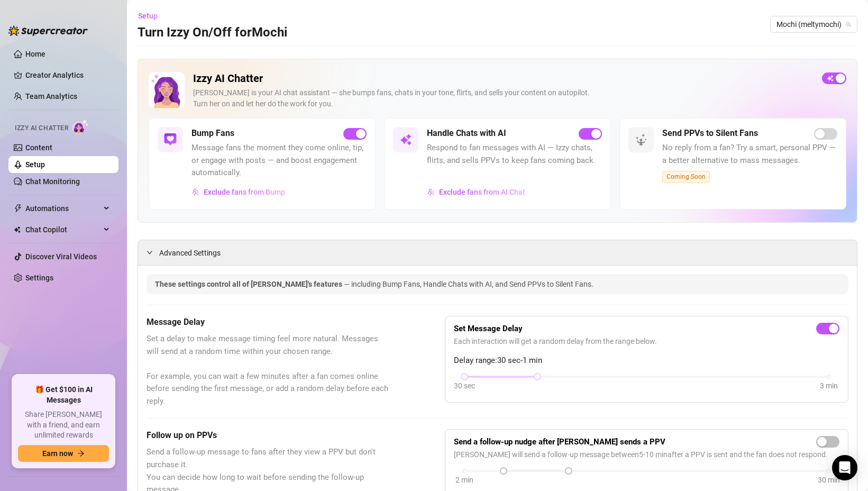  What do you see at coordinates (469, 284) in the screenshot?
I see `span: — including Bump Fans, Handle Chats with AI, and Send PPVs to Silent Fans.` at bounding box center [469, 284].